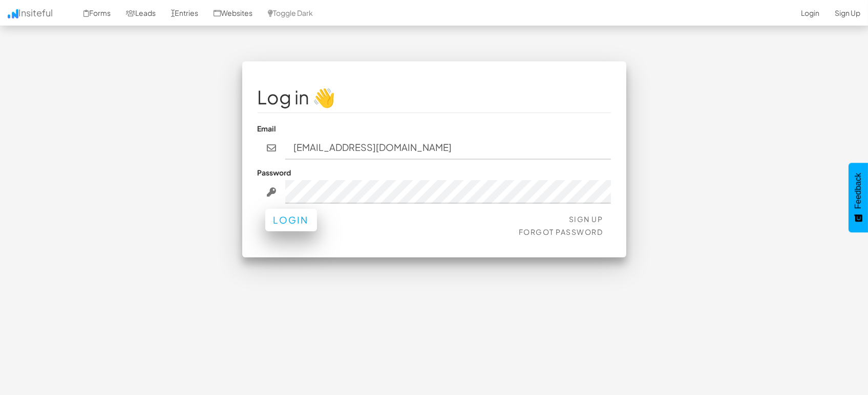 This screenshot has width=868, height=395. Describe the element at coordinates (448, 148) in the screenshot. I see `input: john@doe.com` at that location.